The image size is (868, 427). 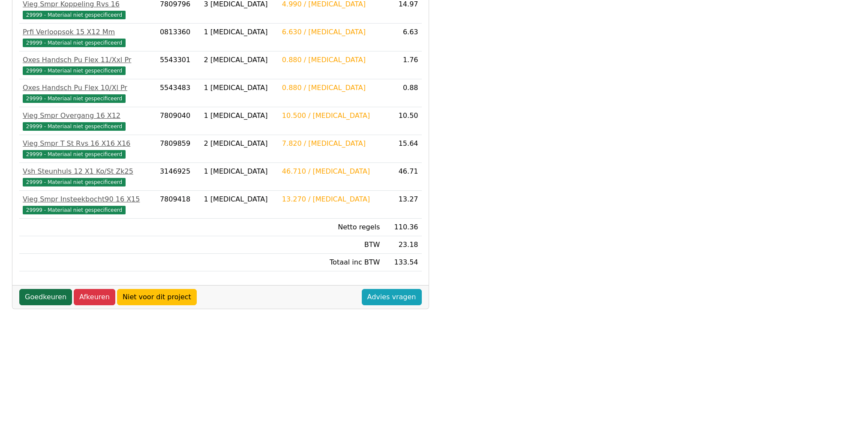 What do you see at coordinates (178, 121) in the screenshot?
I see `td: 7809040` at bounding box center [178, 121].